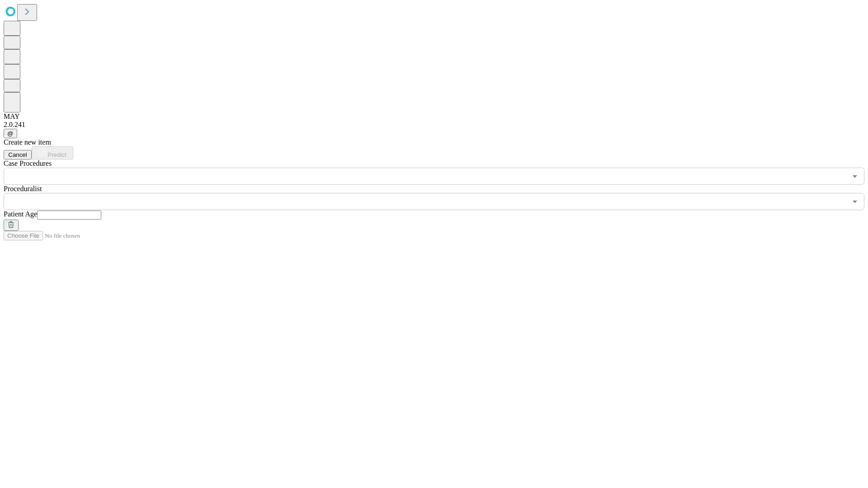  I want to click on div: 2.0.241, so click(434, 125).